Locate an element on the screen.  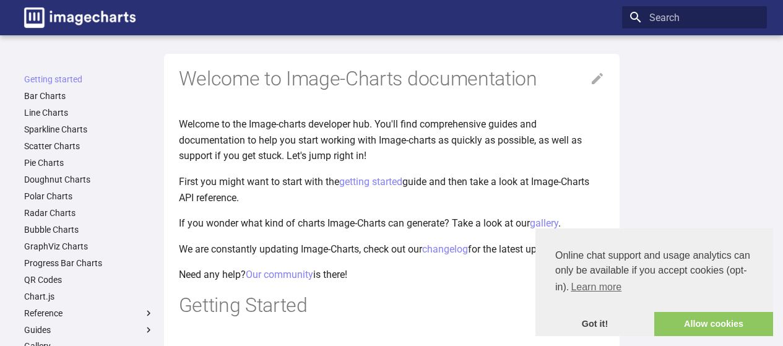
input: Search is located at coordinates (694, 17).